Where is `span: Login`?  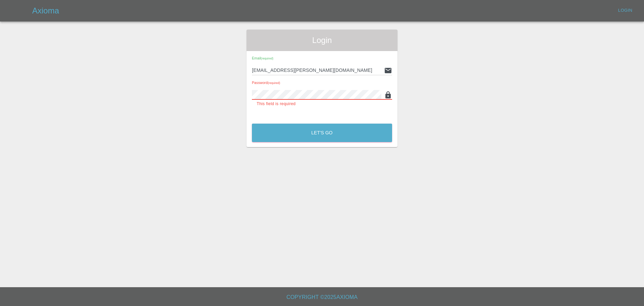 span: Login is located at coordinates (322, 41).